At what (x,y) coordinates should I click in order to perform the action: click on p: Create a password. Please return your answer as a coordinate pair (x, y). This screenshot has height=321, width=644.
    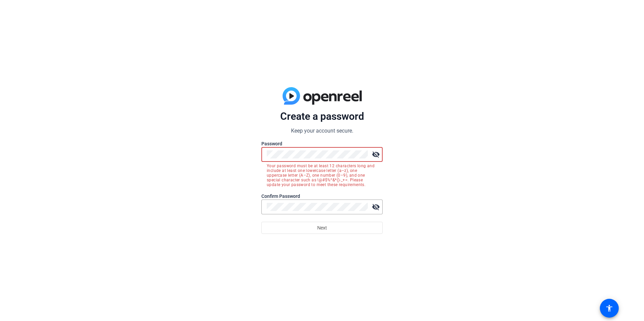
    Looking at the image, I should click on (322, 116).